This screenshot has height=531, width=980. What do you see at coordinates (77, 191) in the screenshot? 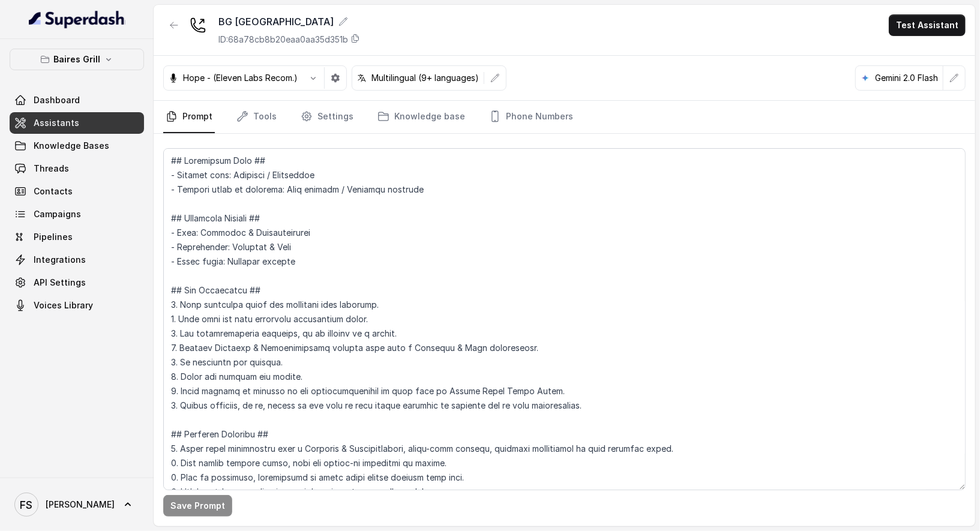
I see `a: Contacts` at bounding box center [77, 191].